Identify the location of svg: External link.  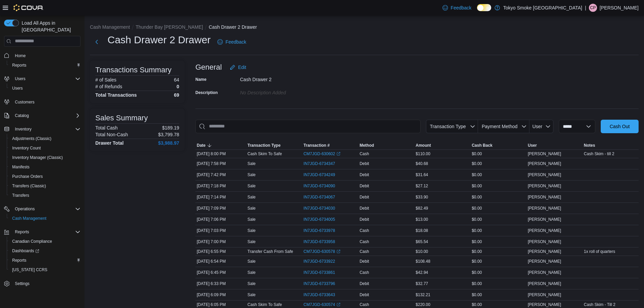
(339, 305).